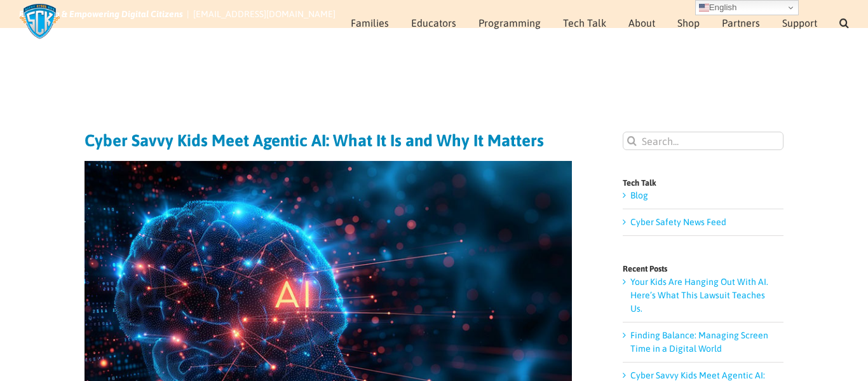  What do you see at coordinates (510, 23) in the screenshot?
I see `span: Programming` at bounding box center [510, 23].